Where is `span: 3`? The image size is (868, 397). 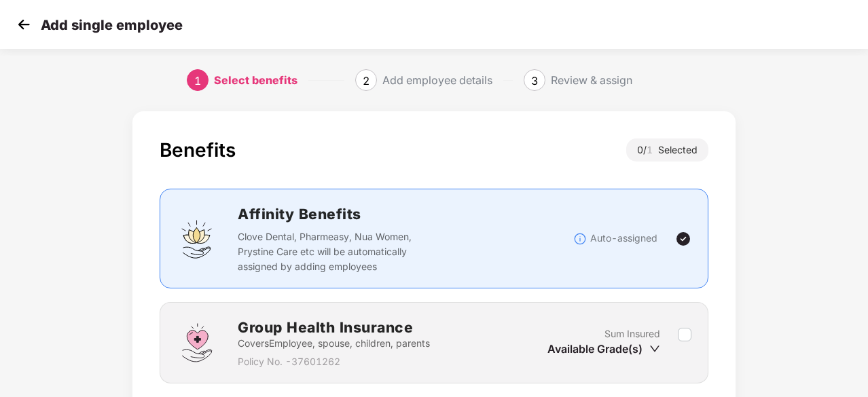
span: 3 is located at coordinates (534, 81).